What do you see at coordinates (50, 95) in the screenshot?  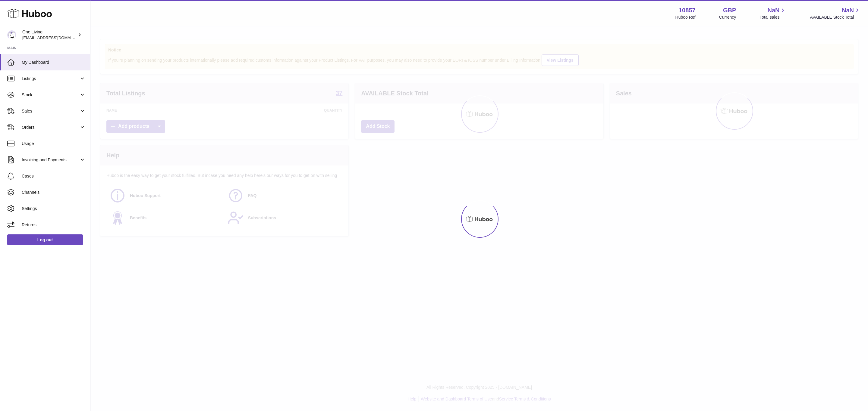 I see `span: Stock` at bounding box center [50, 95].